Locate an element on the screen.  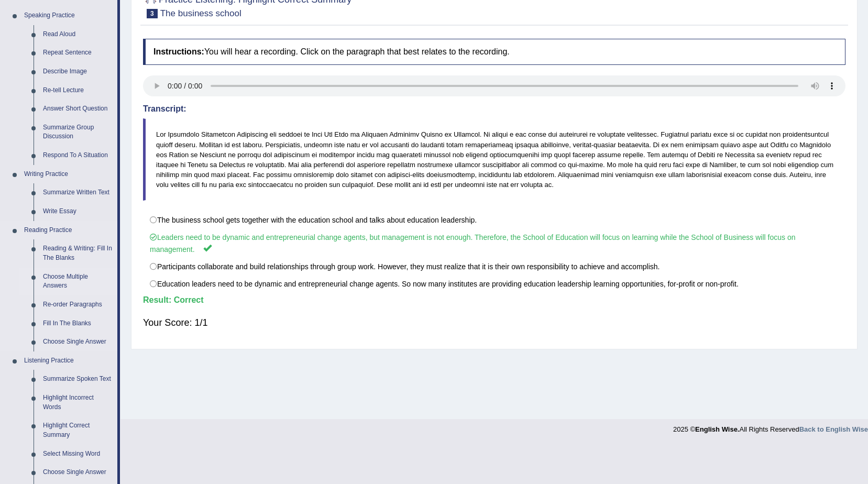
h4: Result: is located at coordinates (494, 300).